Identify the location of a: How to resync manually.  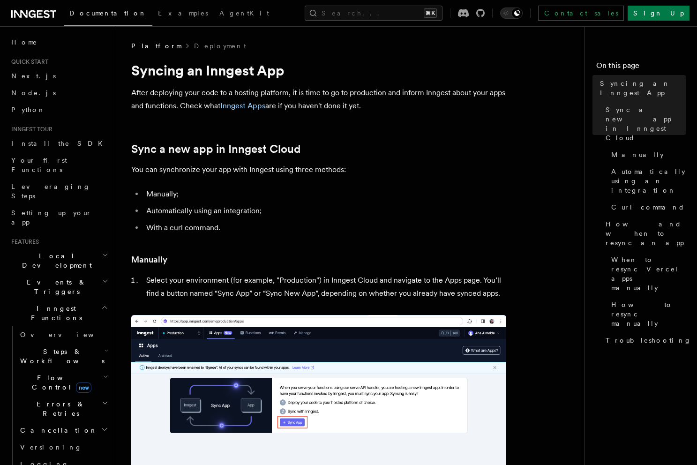
(646, 314).